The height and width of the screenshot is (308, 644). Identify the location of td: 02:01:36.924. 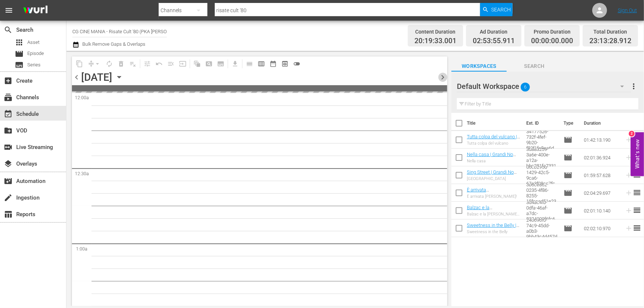
(601, 158).